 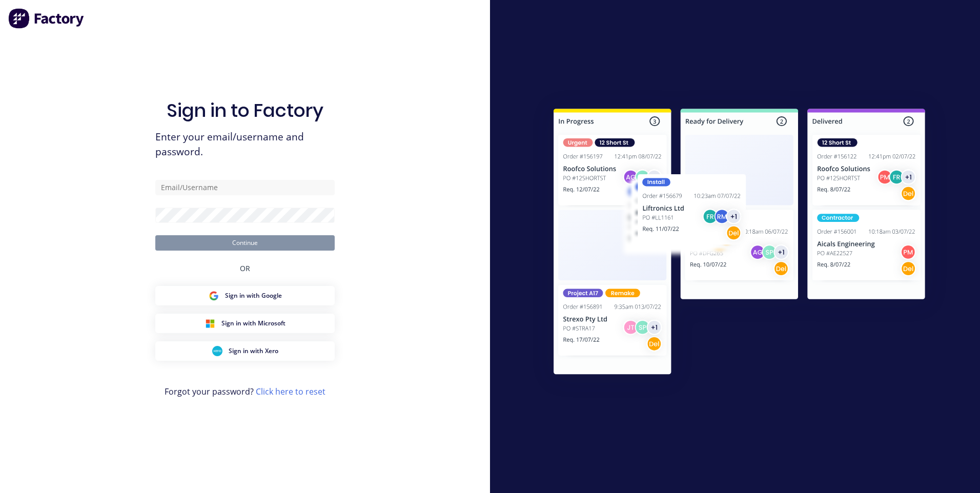 What do you see at coordinates (245, 392) in the screenshot?
I see `span: Forgot your password?` at bounding box center [245, 392].